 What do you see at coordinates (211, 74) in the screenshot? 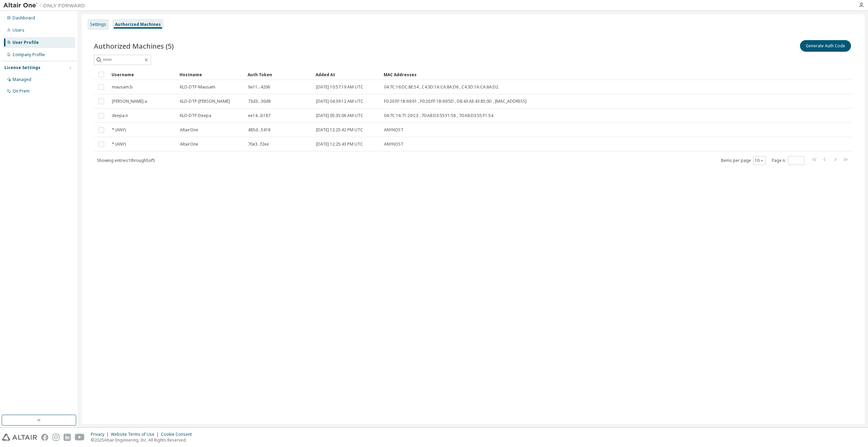
I see `div: Hostname` at bounding box center [211, 74].